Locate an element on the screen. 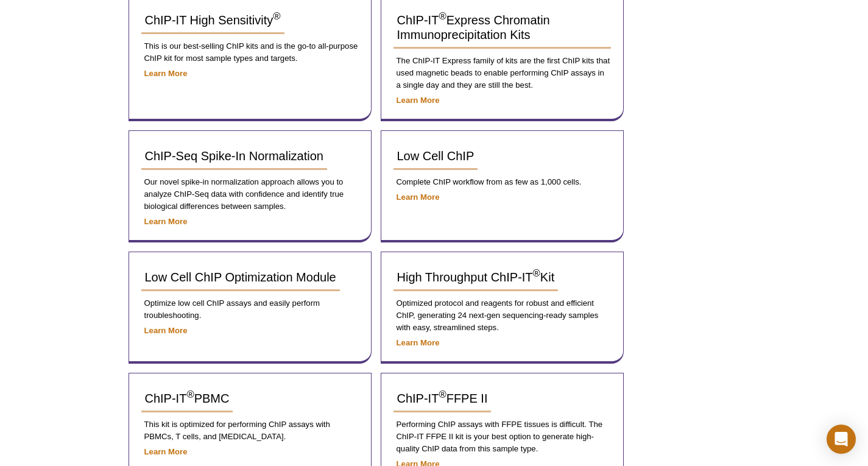 The image size is (868, 466). a: Low Cell ChIP Optimization Module is located at coordinates (240, 278).